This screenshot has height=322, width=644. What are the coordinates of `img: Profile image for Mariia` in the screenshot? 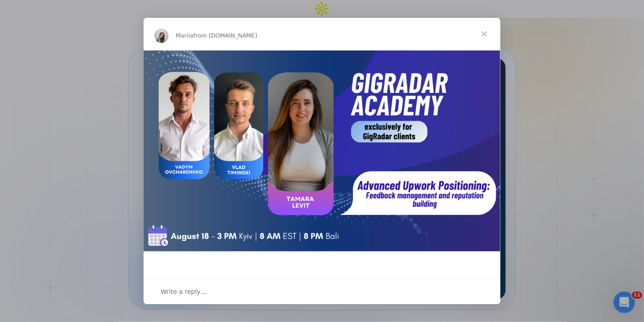 It's located at (162, 36).